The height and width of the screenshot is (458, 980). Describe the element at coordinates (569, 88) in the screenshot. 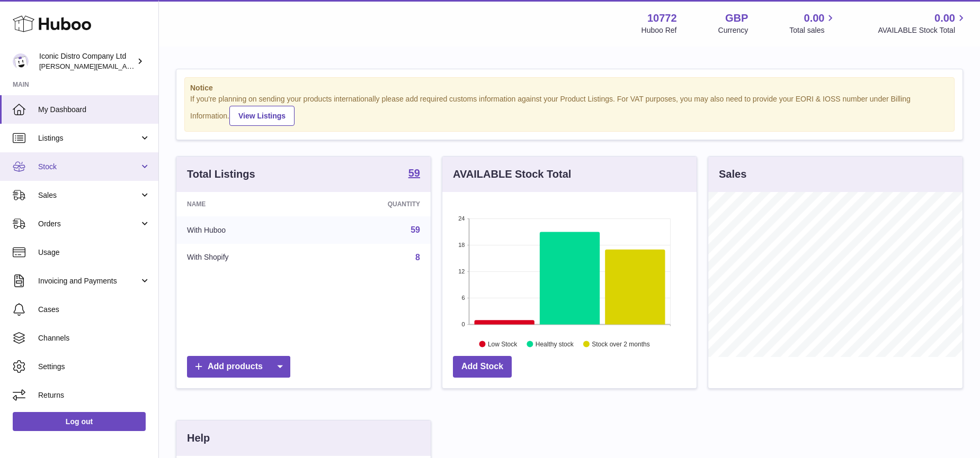

I see `strong: Notice` at that location.